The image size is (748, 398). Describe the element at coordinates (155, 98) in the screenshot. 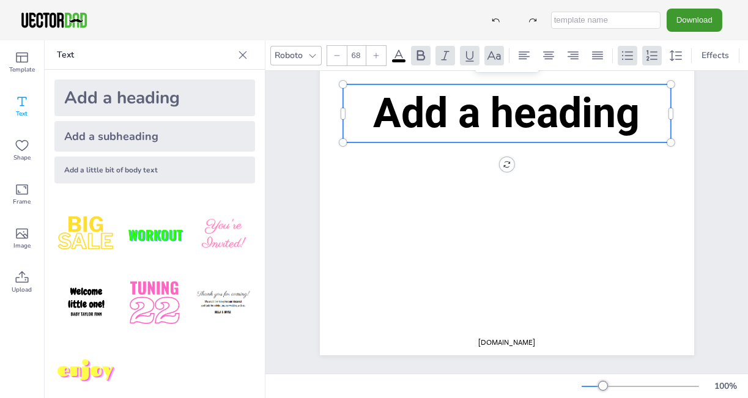

I see `div: Add a heading` at that location.